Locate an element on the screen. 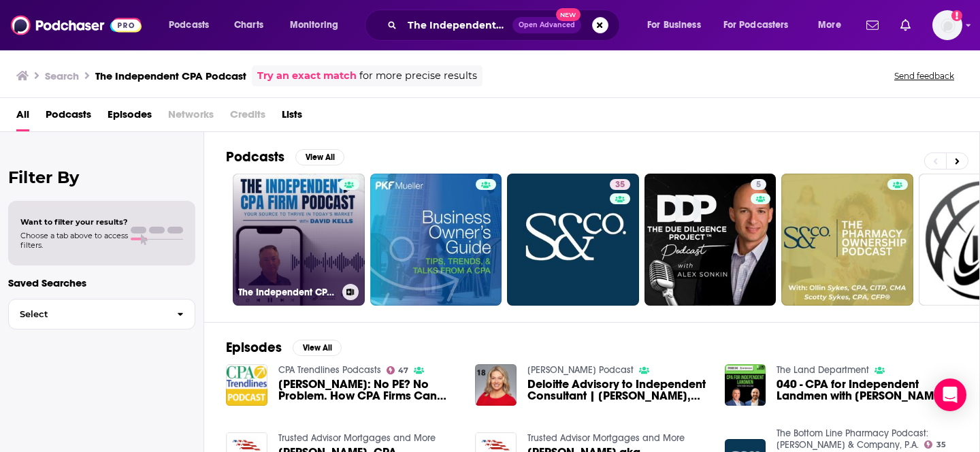 Image resolution: width=980 pixels, height=452 pixels. span: Logged in as morganm92295 is located at coordinates (948, 25).